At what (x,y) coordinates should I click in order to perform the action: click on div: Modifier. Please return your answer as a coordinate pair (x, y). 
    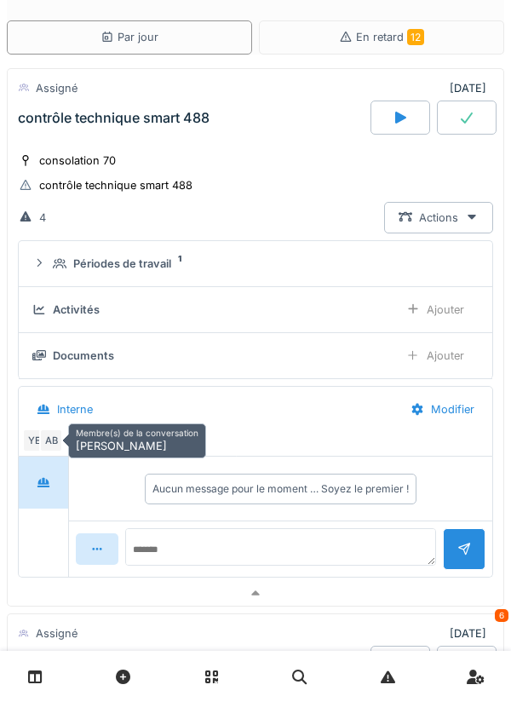
    Looking at the image, I should click on (442, 409).